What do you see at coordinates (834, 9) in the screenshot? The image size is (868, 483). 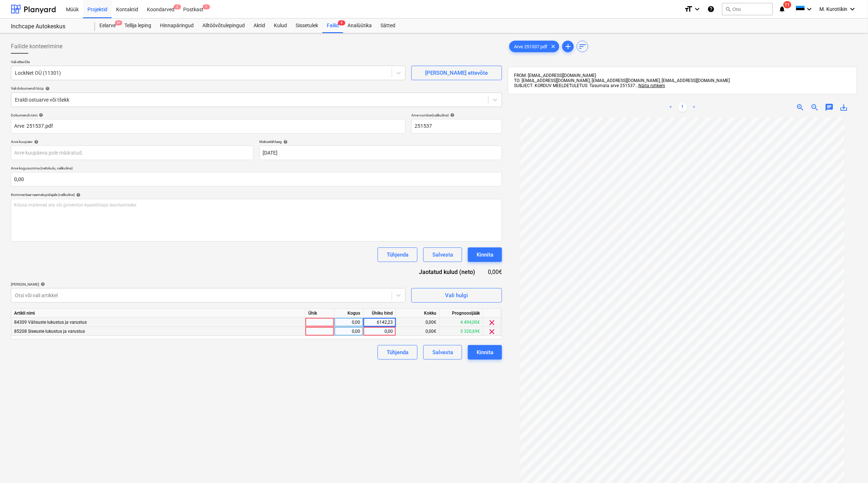 I see `span: M. Kurotškin` at bounding box center [834, 9].